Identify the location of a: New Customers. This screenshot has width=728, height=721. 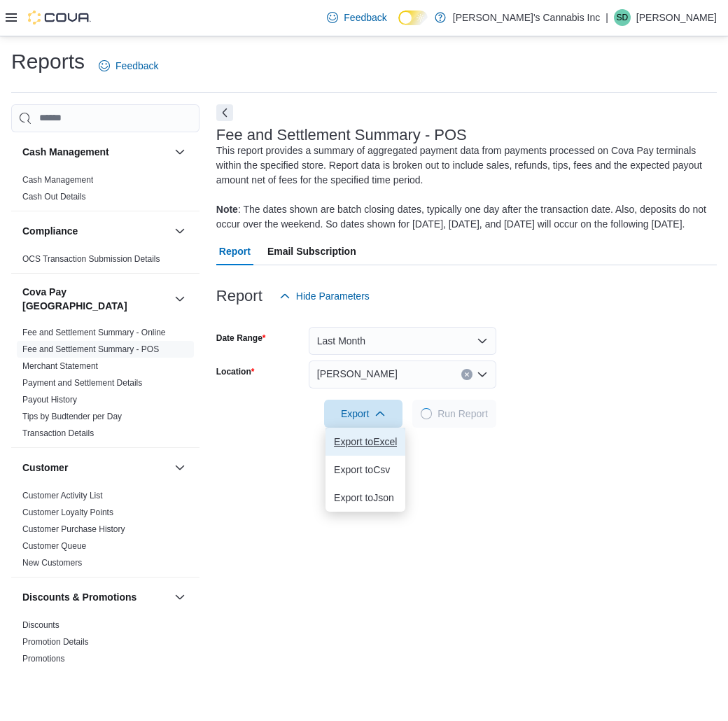
(52, 563).